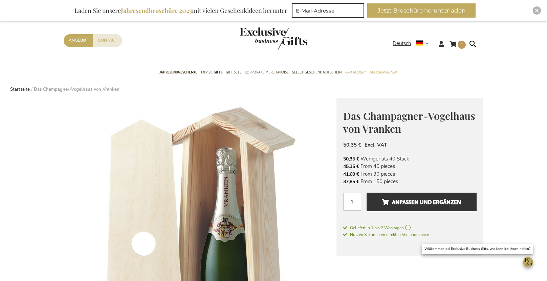 Image resolution: width=547 pixels, height=281 pixels. What do you see at coordinates (329, 12) in the screenshot?
I see `form: marketing offers and promotions` at bounding box center [329, 12].